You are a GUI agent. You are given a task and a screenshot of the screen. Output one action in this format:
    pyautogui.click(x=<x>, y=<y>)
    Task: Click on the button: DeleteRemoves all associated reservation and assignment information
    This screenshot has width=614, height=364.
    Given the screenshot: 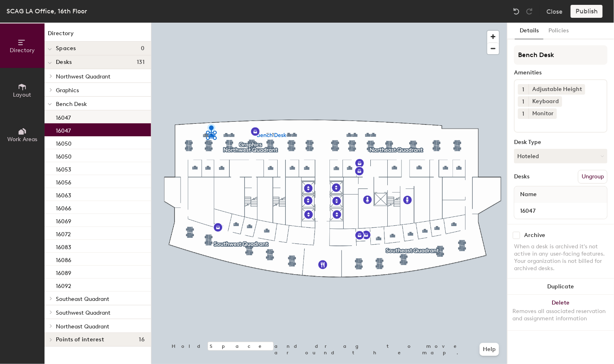 What is the action you would take?
    pyautogui.click(x=561, y=313)
    